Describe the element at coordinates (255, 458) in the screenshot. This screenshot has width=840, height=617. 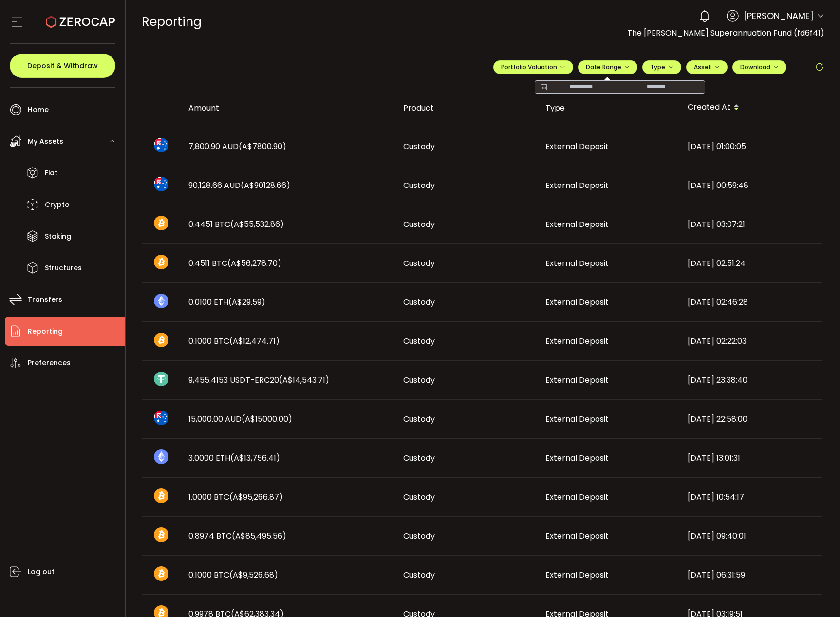
I see `span: (A$13,756.41)` at that location.